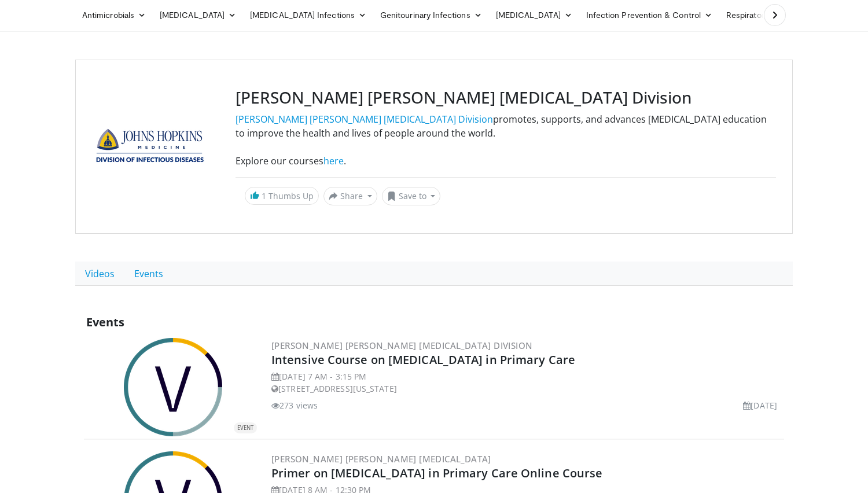 This screenshot has height=493, width=868. Describe the element at coordinates (264, 195) in the screenshot. I see `span: 1` at that location.